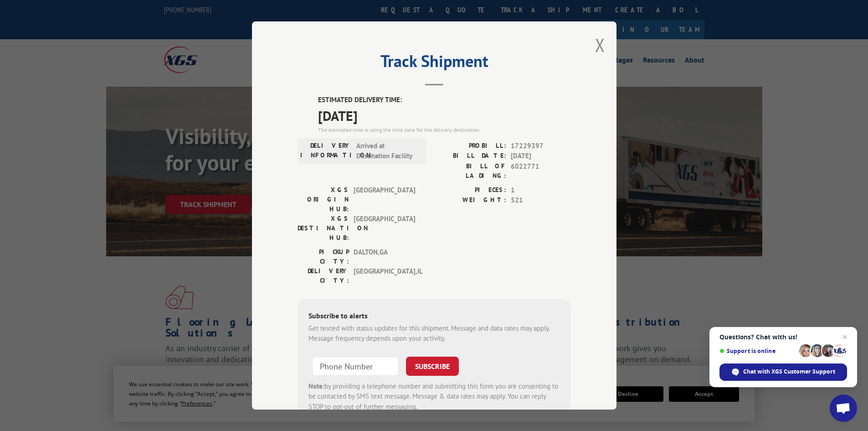 This screenshot has width=868, height=431. Describe the element at coordinates (384, 256) in the screenshot. I see `span: DALTON , GA` at that location.